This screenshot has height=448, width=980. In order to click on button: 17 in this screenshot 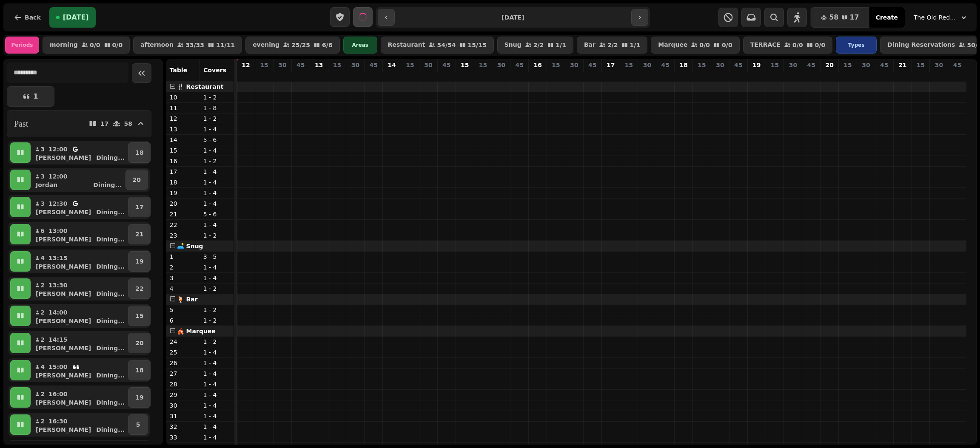, I will do `click(139, 207)`.